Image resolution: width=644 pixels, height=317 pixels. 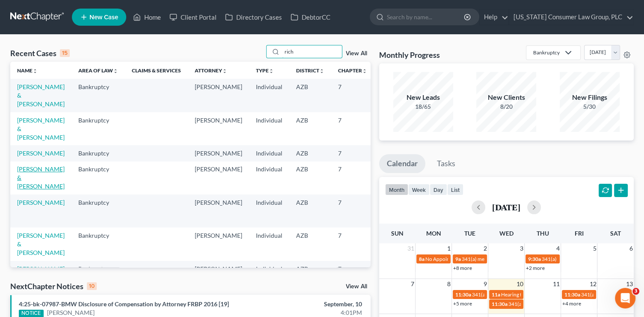 What do you see at coordinates (462, 268) in the screenshot?
I see `a: +8 more` at bounding box center [462, 268].